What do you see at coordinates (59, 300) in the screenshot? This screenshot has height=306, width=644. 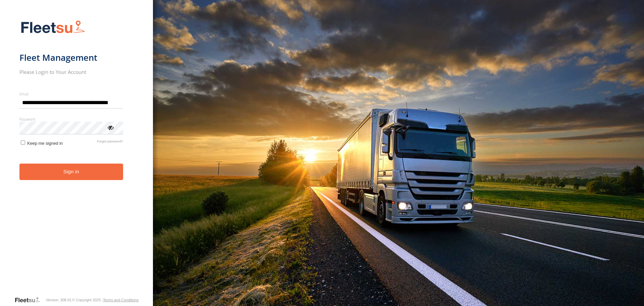 I see `div: Version: 308.01` at bounding box center [59, 300].